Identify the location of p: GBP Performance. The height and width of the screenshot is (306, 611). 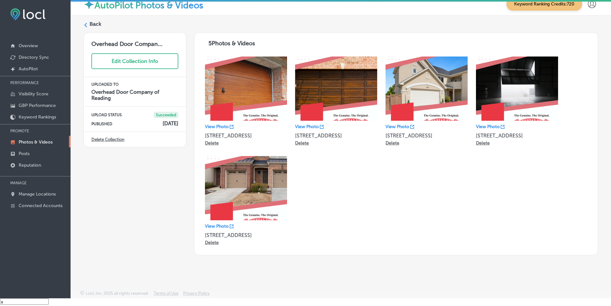
(37, 105).